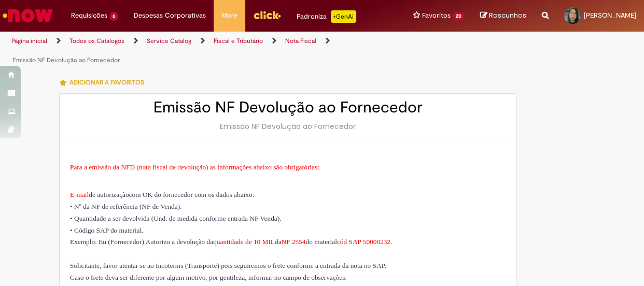 Image resolution: width=644 pixels, height=286 pixels. I want to click on a: Service Catalog, so click(169, 41).